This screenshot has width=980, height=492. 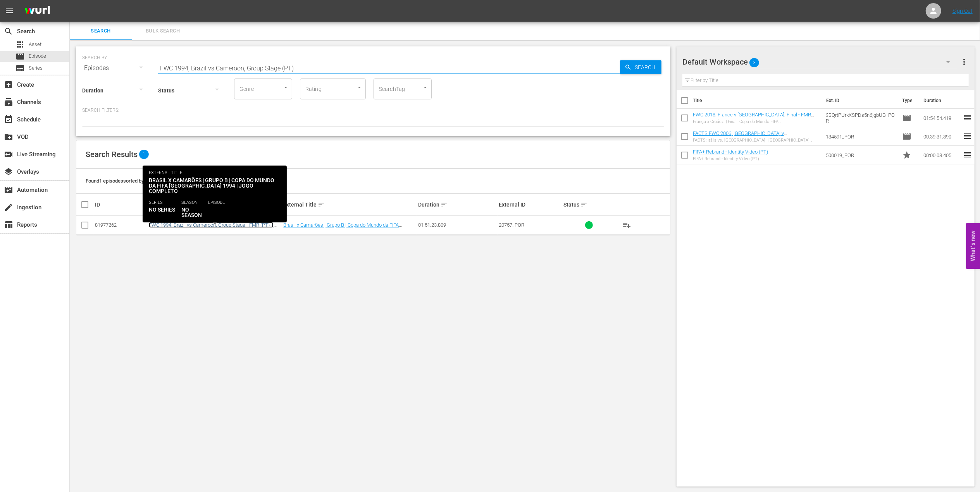 What do you see at coordinates (9, 155) in the screenshot?
I see `span: Live Streaming` at bounding box center [9, 155].